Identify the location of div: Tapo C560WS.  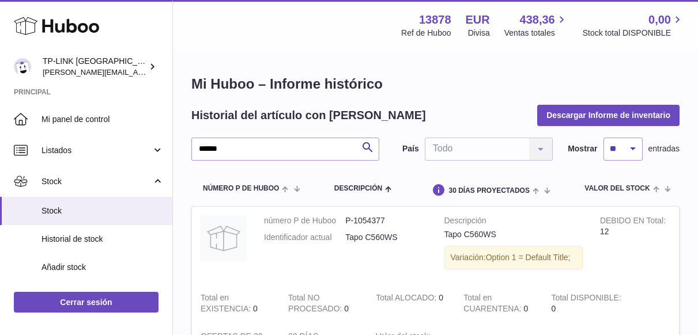
(513, 234).